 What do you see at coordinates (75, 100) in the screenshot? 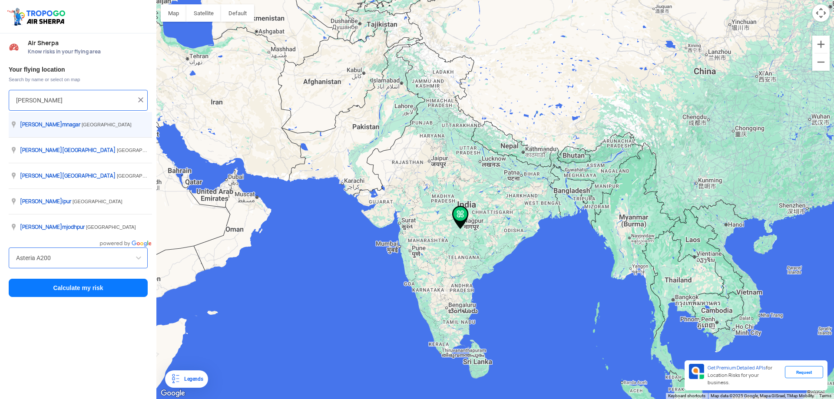
I see `input: Search your flying location` at bounding box center [75, 100].